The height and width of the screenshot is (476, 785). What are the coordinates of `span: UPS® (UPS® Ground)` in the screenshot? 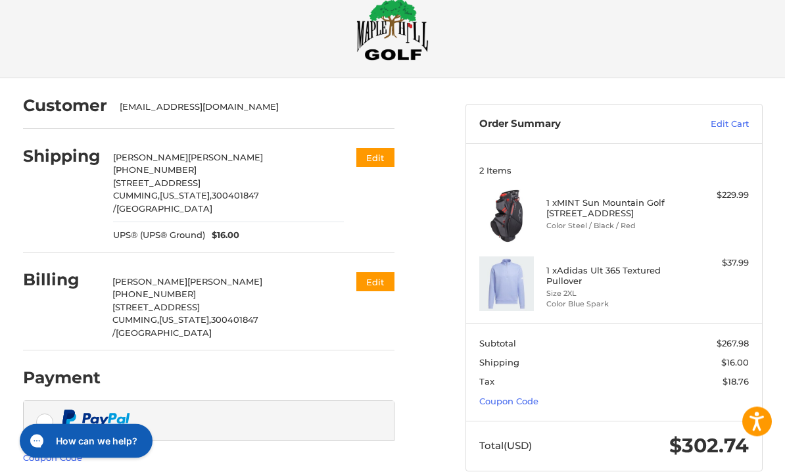 It's located at (159, 236).